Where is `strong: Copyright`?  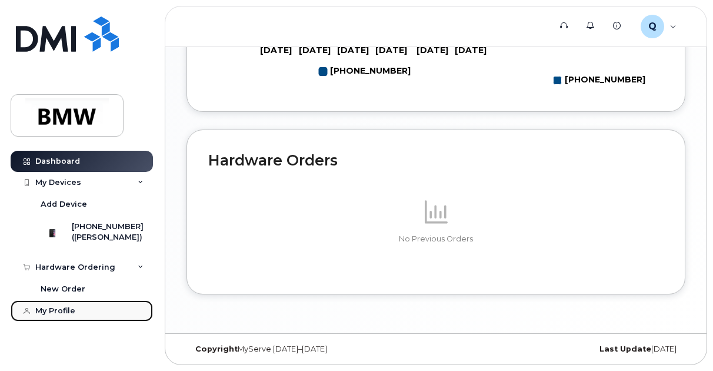 strong: Copyright is located at coordinates (217, 348).